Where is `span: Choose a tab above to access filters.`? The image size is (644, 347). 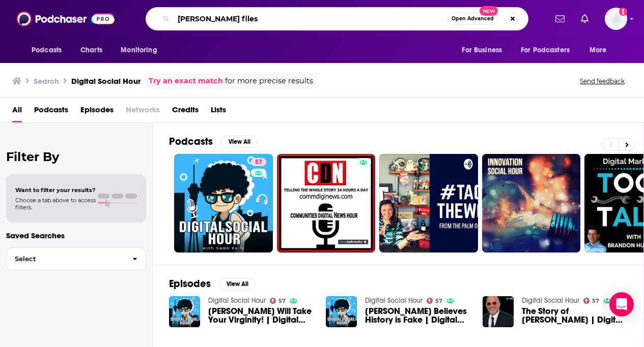
span: Choose a tab above to access filters. is located at coordinates (56, 204).